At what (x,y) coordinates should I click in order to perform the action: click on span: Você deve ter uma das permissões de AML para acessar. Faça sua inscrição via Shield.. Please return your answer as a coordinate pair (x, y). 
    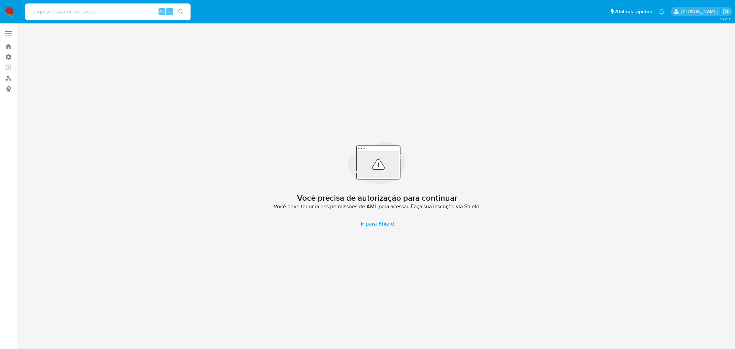
    Looking at the image, I should click on (377, 206).